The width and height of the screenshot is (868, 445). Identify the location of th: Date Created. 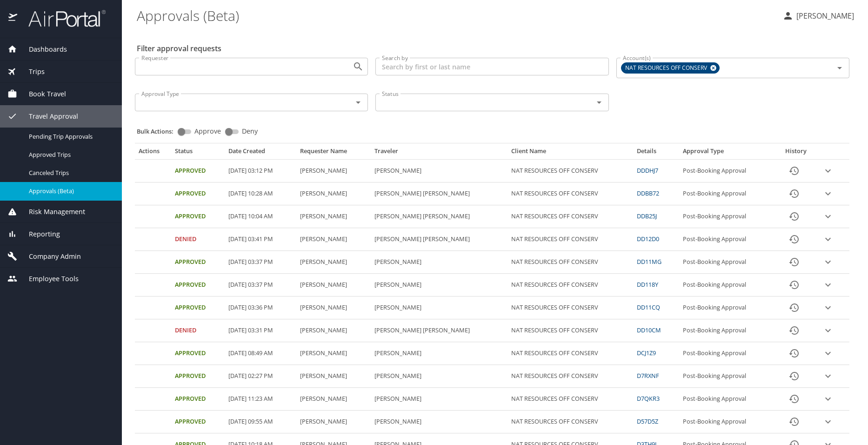
(261, 153).